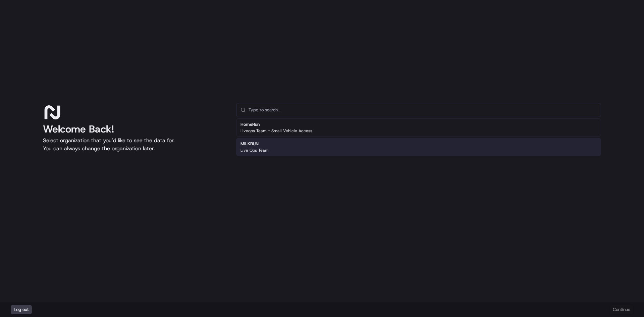 Image resolution: width=644 pixels, height=317 pixels. I want to click on button: Log out, so click(21, 310).